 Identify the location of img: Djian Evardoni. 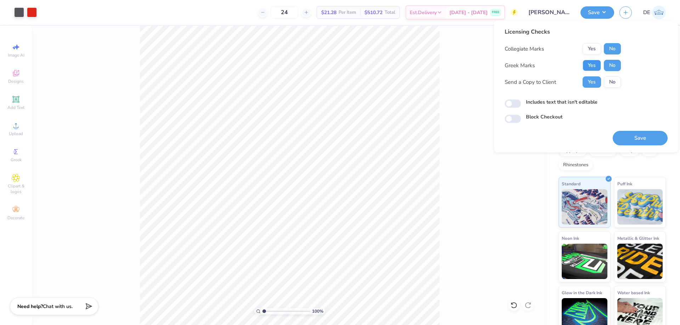
(659, 12).